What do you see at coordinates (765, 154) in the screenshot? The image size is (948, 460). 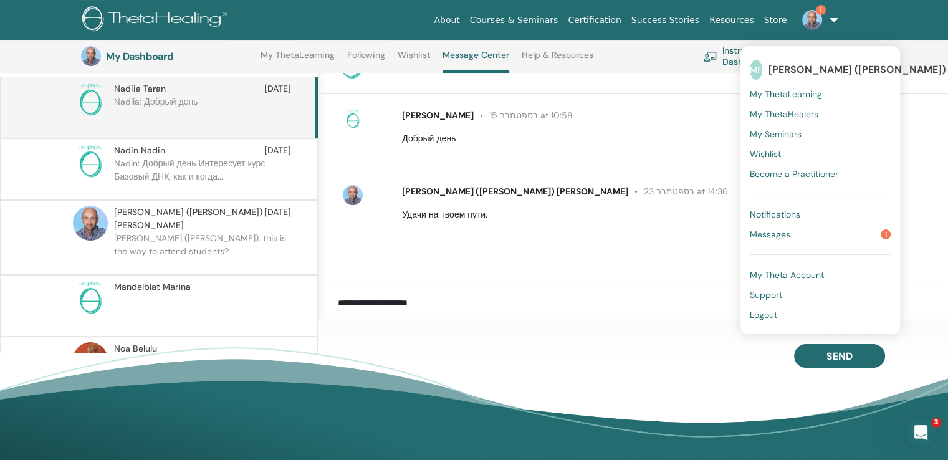 I see `span: Wishlist` at bounding box center [765, 154].